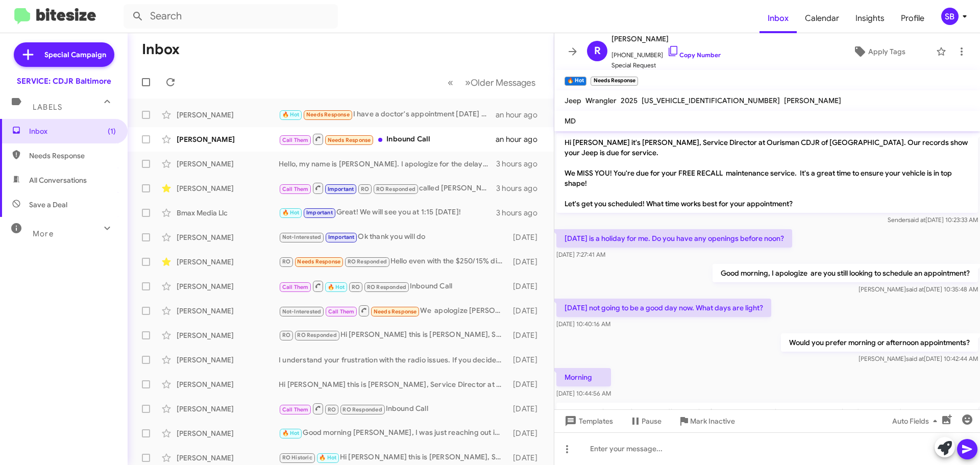 The height and width of the screenshot is (465, 980). What do you see at coordinates (822, 19) in the screenshot?
I see `span: Calendar` at bounding box center [822, 19].